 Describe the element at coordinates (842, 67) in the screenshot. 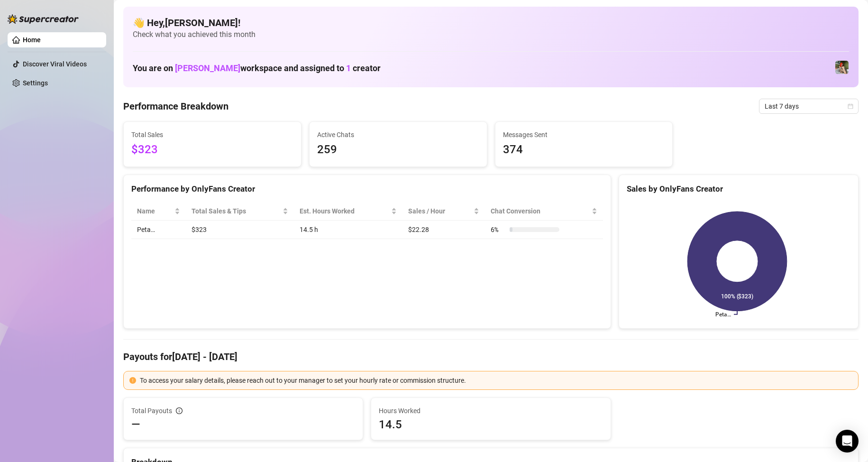

I see `img: Peta` at that location.